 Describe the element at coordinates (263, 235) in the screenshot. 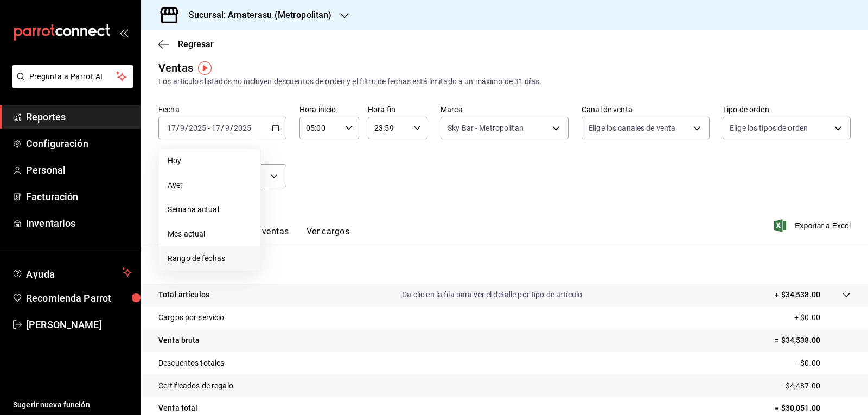

I see `div: navigation tabs` at that location.